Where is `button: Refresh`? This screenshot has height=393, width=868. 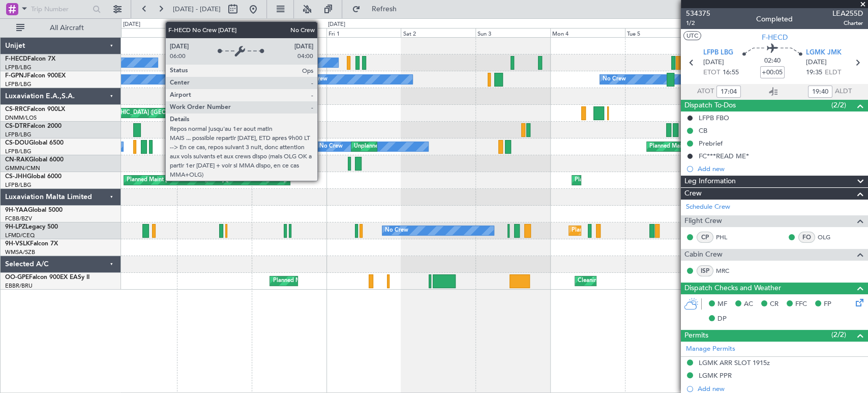 button: Refresh is located at coordinates (378, 9).